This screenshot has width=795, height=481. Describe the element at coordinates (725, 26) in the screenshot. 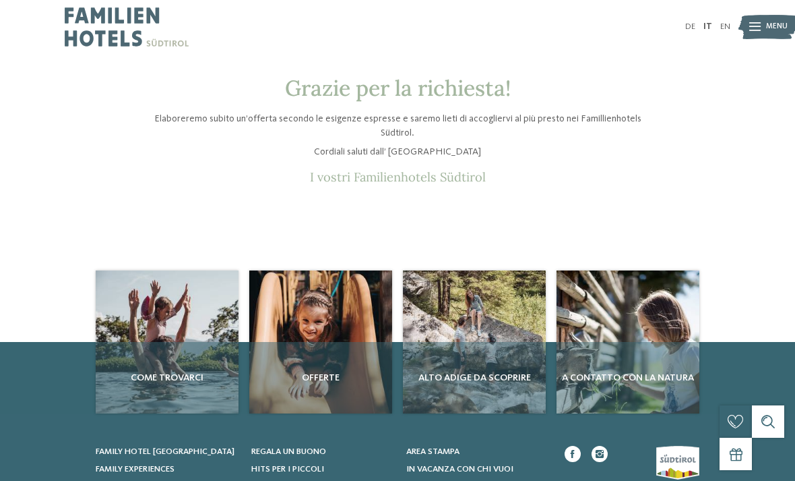

I see `a: EN` at that location.